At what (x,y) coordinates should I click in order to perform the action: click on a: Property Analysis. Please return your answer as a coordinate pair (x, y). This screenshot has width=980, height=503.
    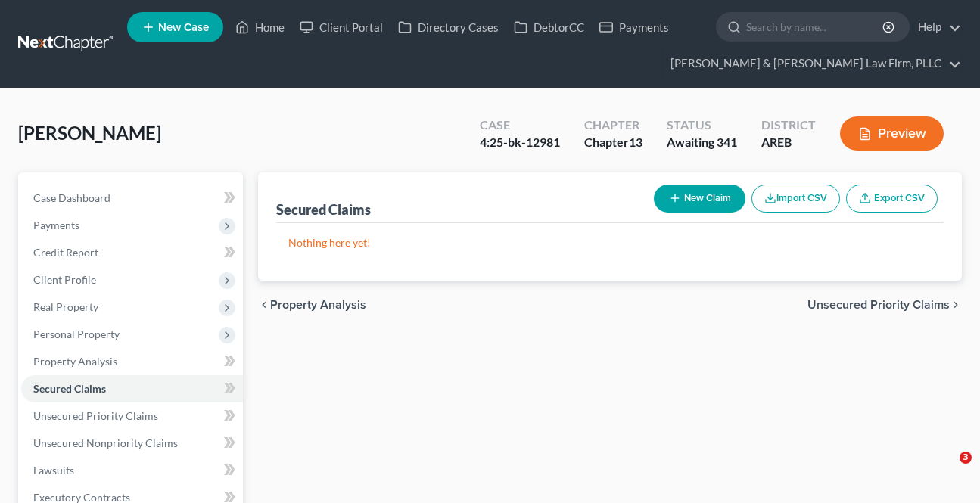
    Looking at the image, I should click on (132, 362).